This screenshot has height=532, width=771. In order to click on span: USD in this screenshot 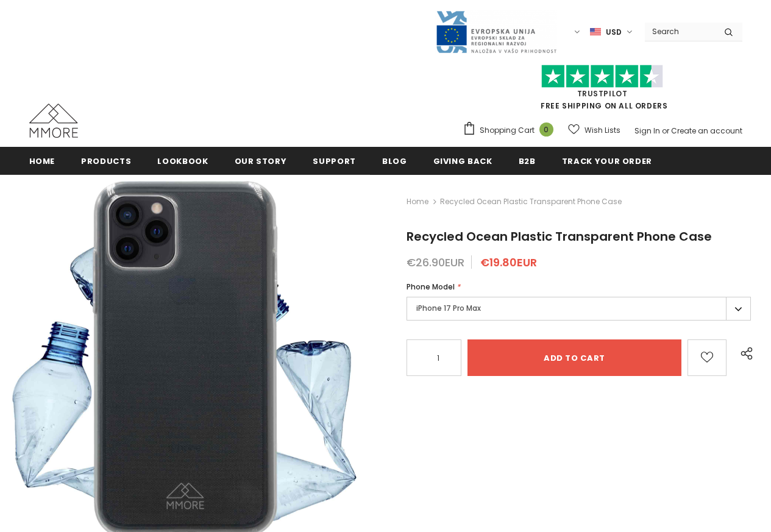, I will do `click(613, 32)`.